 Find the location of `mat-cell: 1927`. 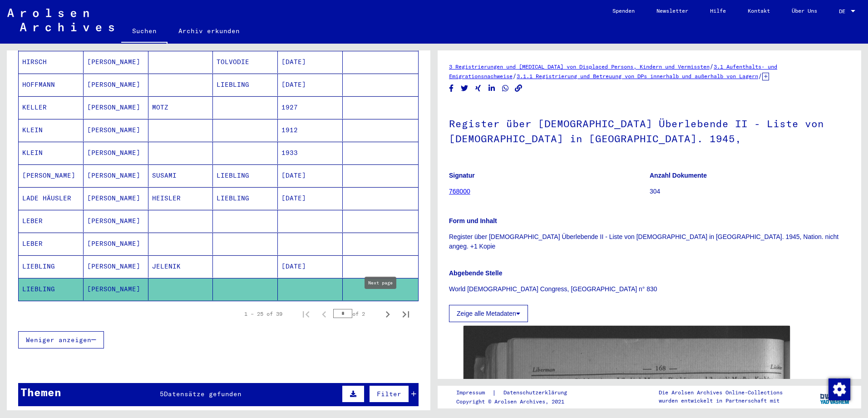

mat-cell: 1927 is located at coordinates (310, 107).